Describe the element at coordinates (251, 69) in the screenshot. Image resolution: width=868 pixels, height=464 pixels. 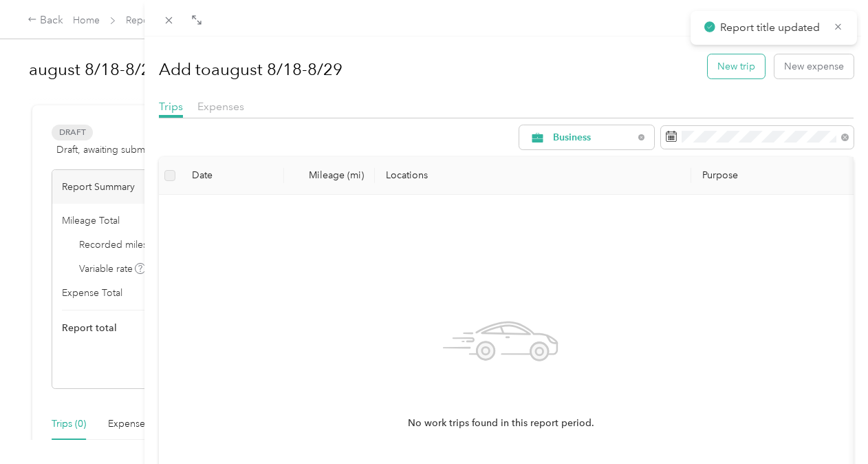
I see `h1: Add to august 8/18-8/29` at that location.